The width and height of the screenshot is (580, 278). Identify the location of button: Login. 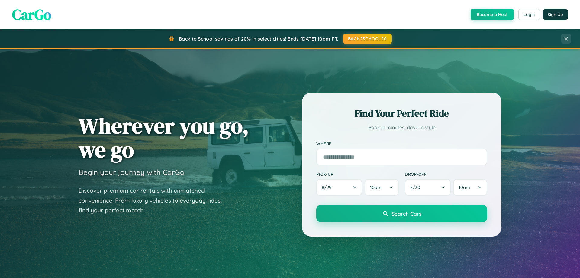
(529, 15).